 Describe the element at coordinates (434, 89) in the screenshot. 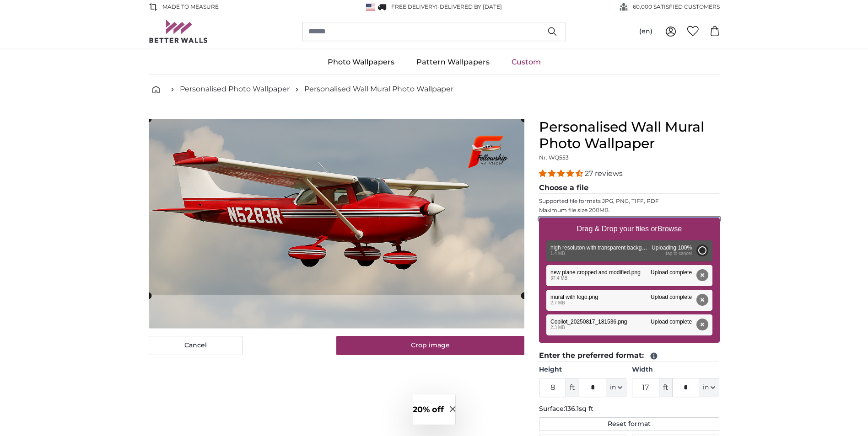

I see `nav: breadcrumbs` at that location.